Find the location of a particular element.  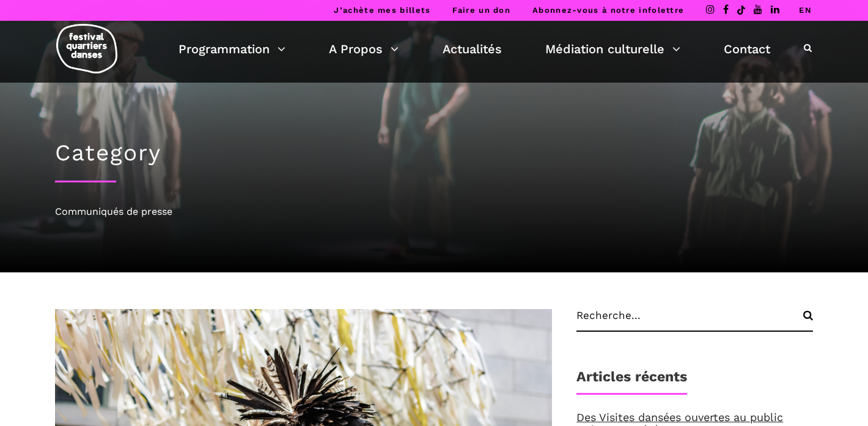

h3: Category is located at coordinates (434, 153).